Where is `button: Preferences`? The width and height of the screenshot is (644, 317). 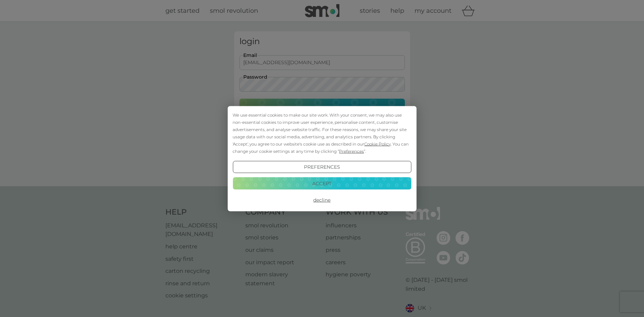 button: Preferences is located at coordinates (322, 167).